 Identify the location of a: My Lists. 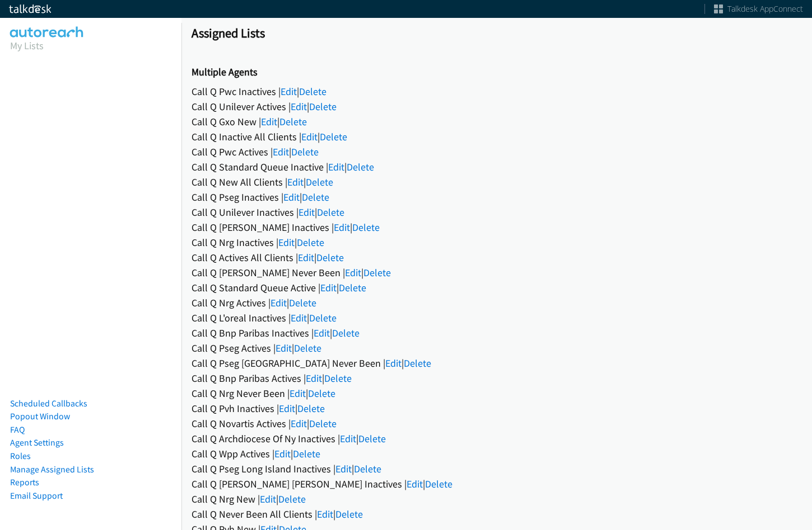
(27, 45).